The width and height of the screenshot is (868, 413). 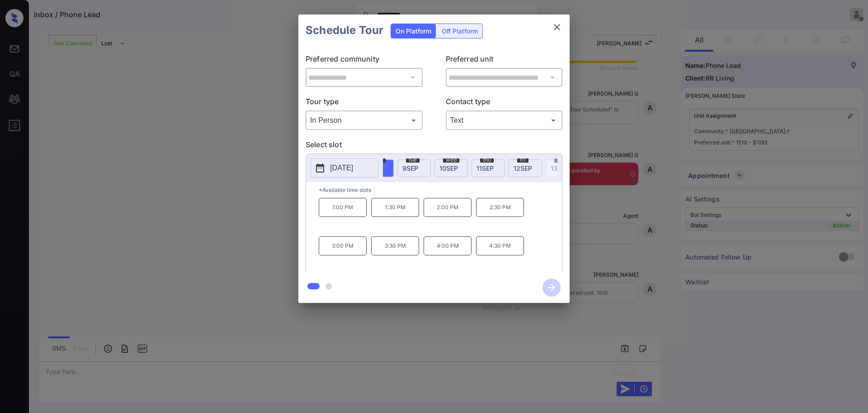 What do you see at coordinates (460, 31) in the screenshot?
I see `div: Off Platform` at bounding box center [460, 31].